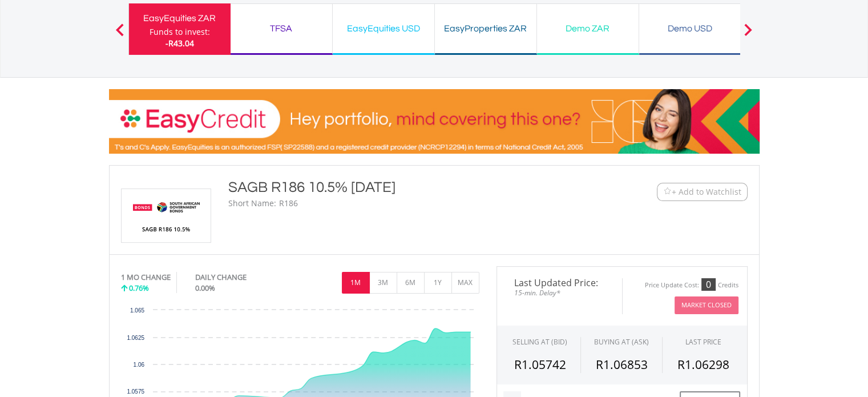 The height and width of the screenshot is (397, 868). I want to click on div: EasyEquities ZAR, so click(180, 18).